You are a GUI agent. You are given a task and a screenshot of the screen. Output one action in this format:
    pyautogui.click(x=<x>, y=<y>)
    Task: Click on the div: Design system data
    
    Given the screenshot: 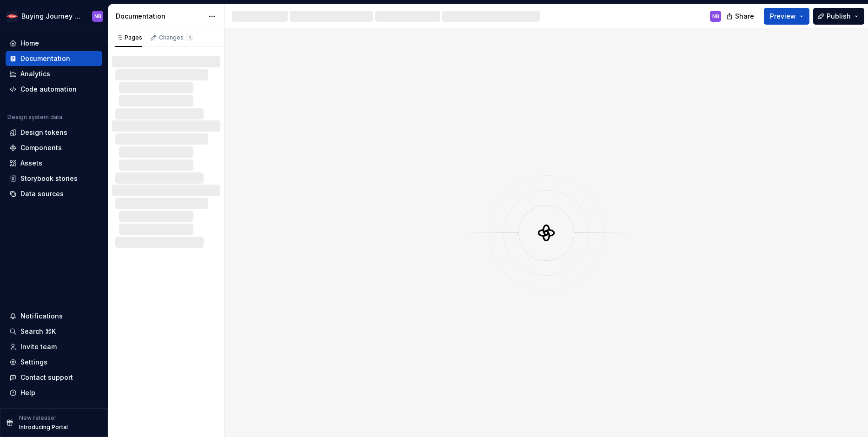 What is the action you would take?
    pyautogui.click(x=35, y=117)
    